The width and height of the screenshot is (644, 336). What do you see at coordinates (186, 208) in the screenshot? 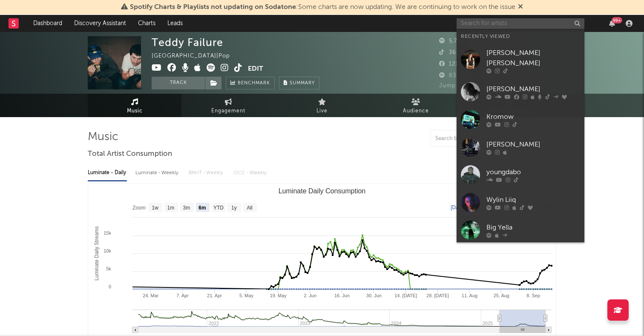
I see `text: 3m` at bounding box center [186, 208].